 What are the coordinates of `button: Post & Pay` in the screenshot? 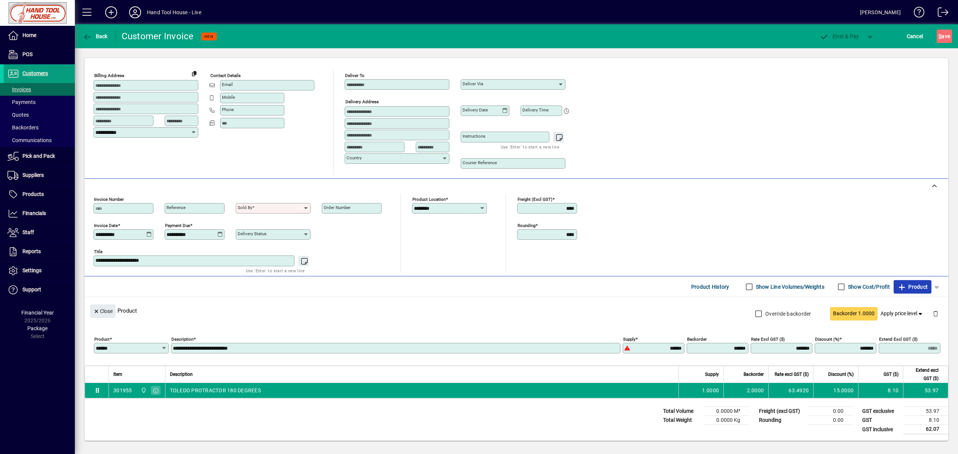 It's located at (840, 36).